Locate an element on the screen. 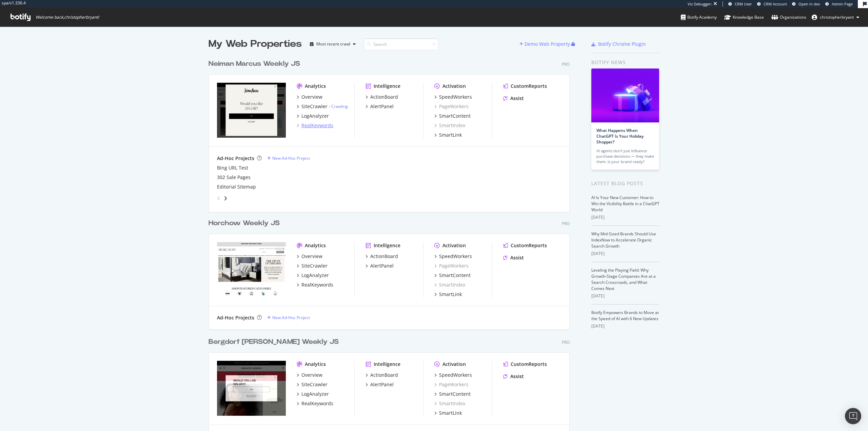 The image size is (868, 431). div: Horchow Weekly JS is located at coordinates (244, 223).